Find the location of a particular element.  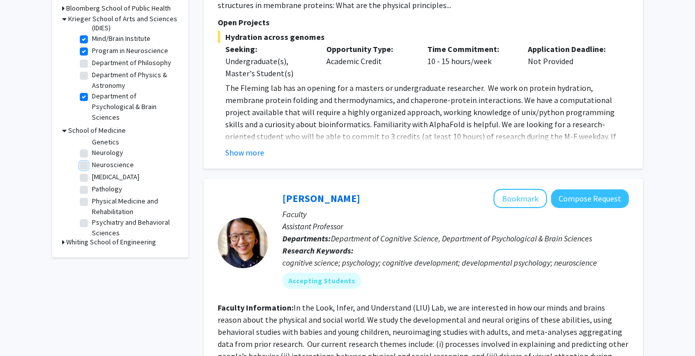

b: Research Keywords: is located at coordinates (318, 250).